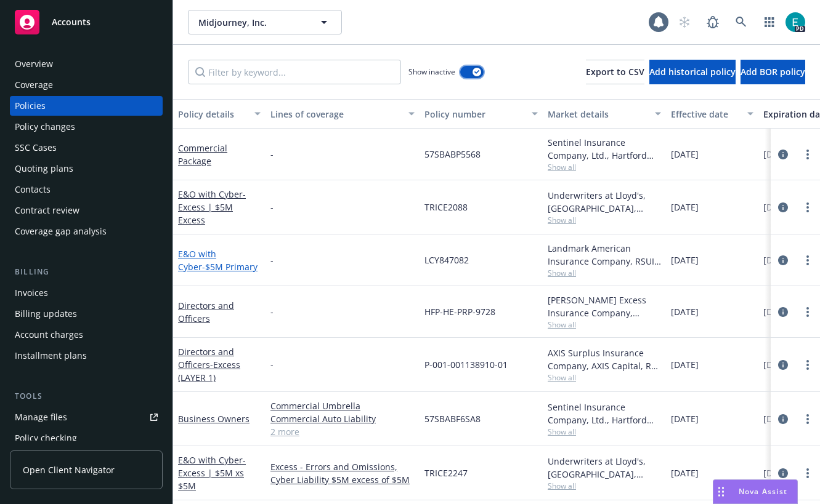 This screenshot has width=820, height=504. Describe the element at coordinates (40, 417) in the screenshot. I see `div: Manage files` at that location.